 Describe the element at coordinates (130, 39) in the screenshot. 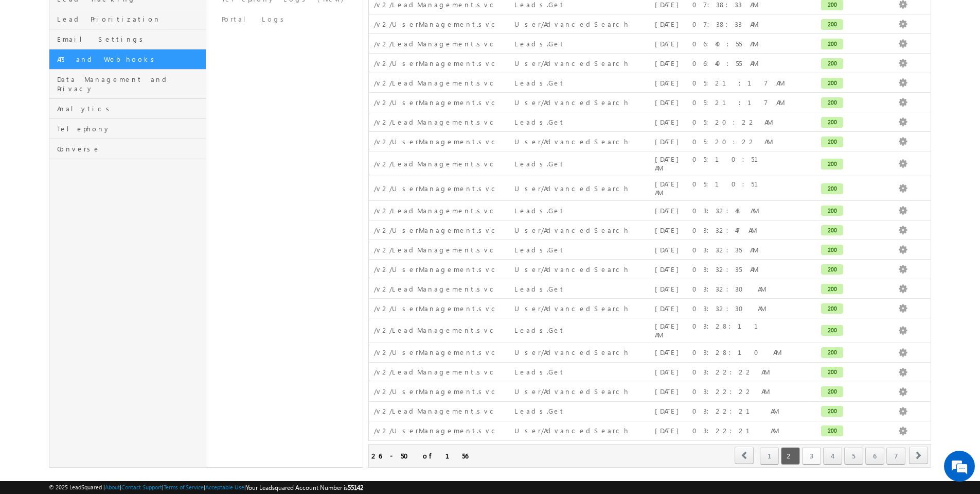

I see `span: Email Settings` at that location.